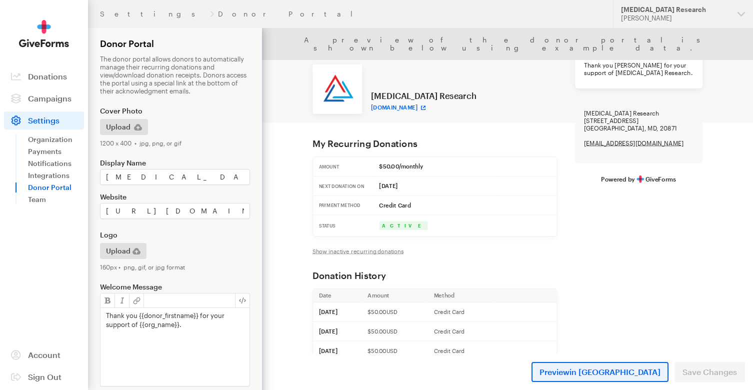  I want to click on input: Organization Name, so click(175, 177).